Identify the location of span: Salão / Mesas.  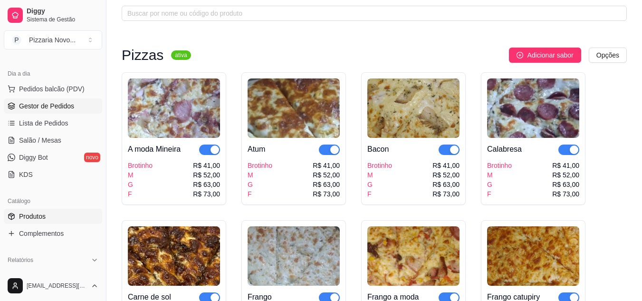
(40, 140).